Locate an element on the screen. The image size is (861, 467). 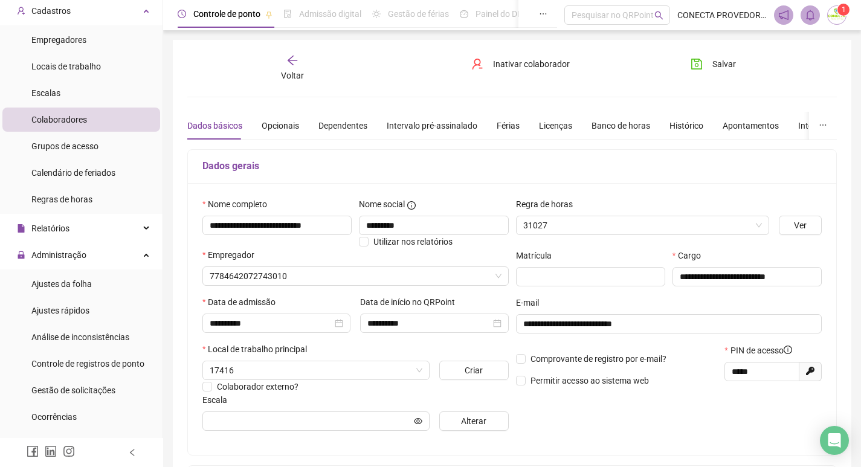
button: ellipsis is located at coordinates (823, 126).